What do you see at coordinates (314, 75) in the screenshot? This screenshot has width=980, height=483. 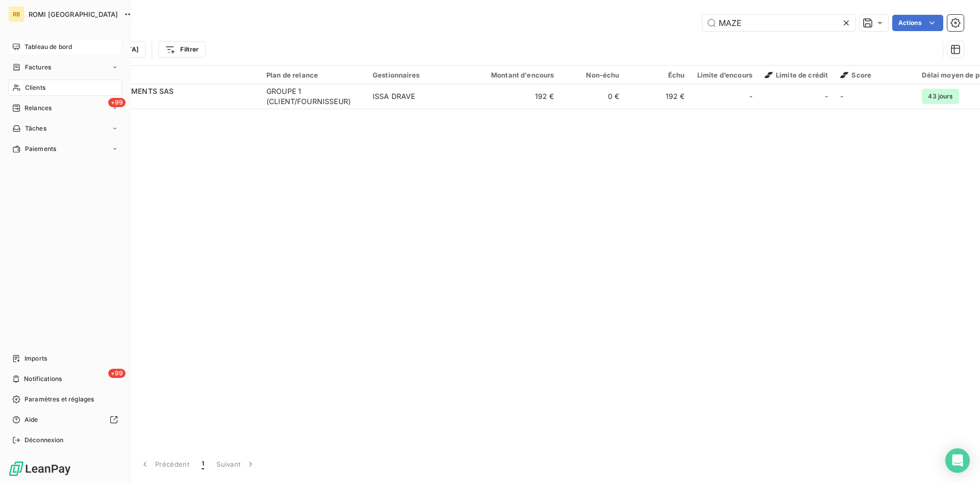 I see `div: Plan de relance` at bounding box center [314, 75].